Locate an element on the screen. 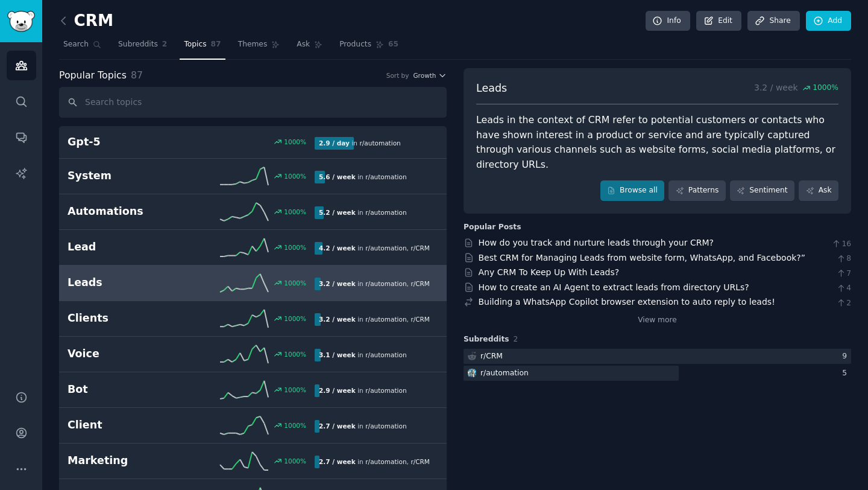 This screenshot has height=490, width=868. span: Themes is located at coordinates (253, 45).